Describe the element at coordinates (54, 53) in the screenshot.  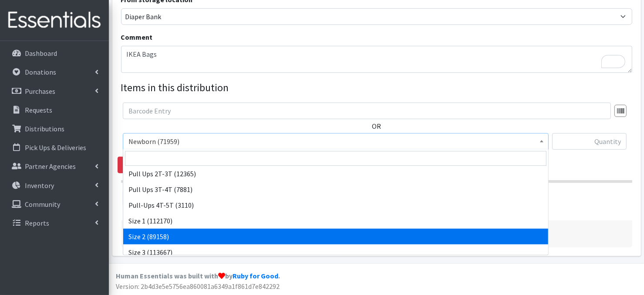
I see `a: Dashboard` at that location.